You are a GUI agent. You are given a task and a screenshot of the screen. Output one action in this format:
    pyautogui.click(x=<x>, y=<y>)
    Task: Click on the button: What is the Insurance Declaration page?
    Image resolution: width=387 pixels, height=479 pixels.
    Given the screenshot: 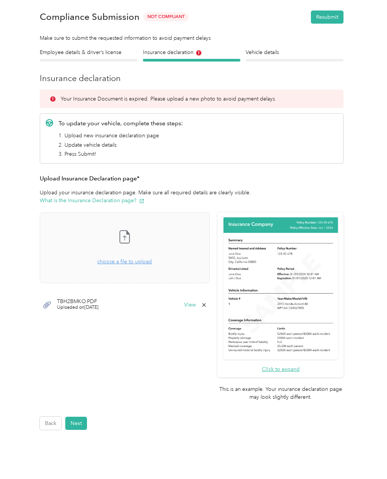 What is the action you would take?
    pyautogui.click(x=92, y=200)
    